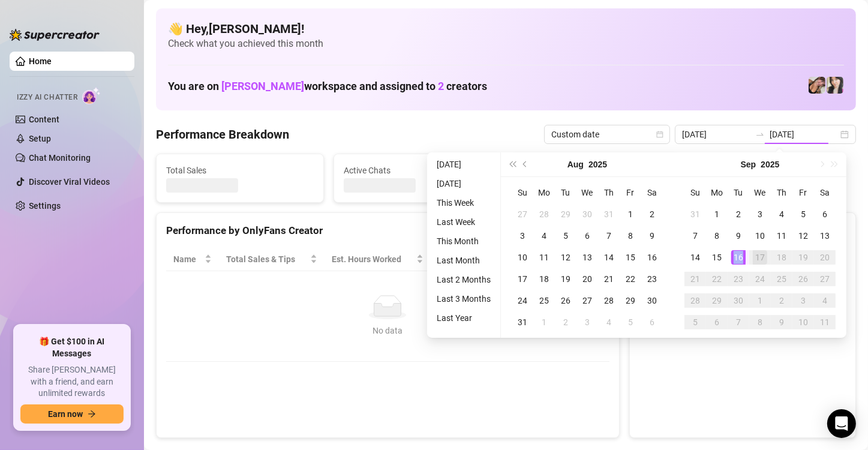 The width and height of the screenshot is (868, 450). I want to click on th: Name, so click(193, 259).